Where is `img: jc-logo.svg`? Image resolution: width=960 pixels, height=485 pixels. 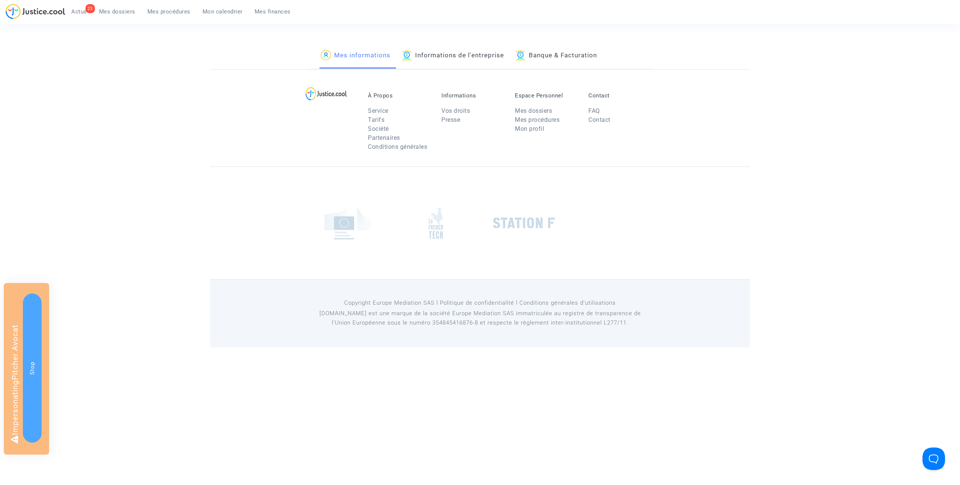 img: jc-logo.svg is located at coordinates (35, 11).